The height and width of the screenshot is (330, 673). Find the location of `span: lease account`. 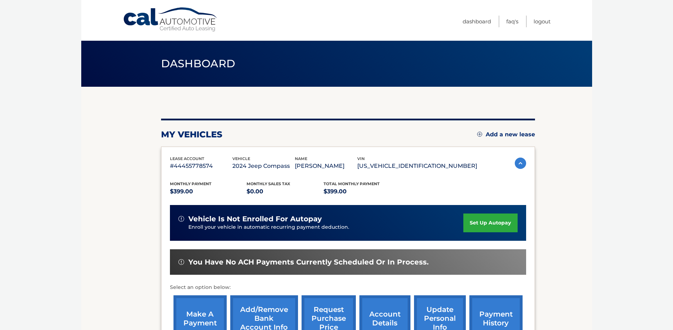

span: lease account is located at coordinates (187, 159).